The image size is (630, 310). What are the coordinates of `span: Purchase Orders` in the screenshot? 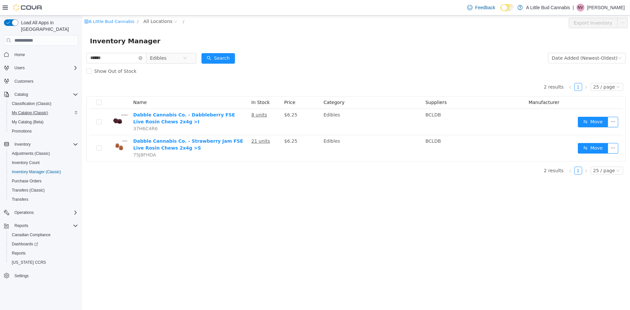 It's located at (44, 181).